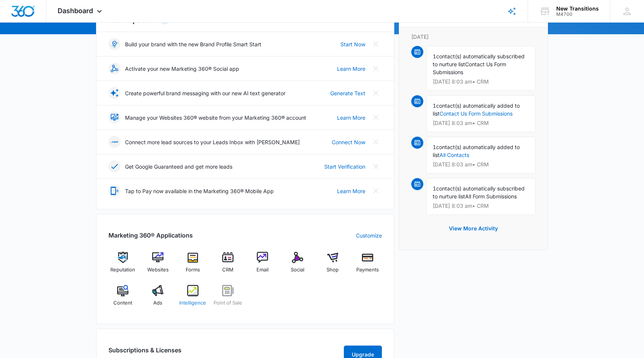 Image resolution: width=644 pixels, height=358 pixels. What do you see at coordinates (349, 142) in the screenshot?
I see `a: Connect Now` at bounding box center [349, 142].